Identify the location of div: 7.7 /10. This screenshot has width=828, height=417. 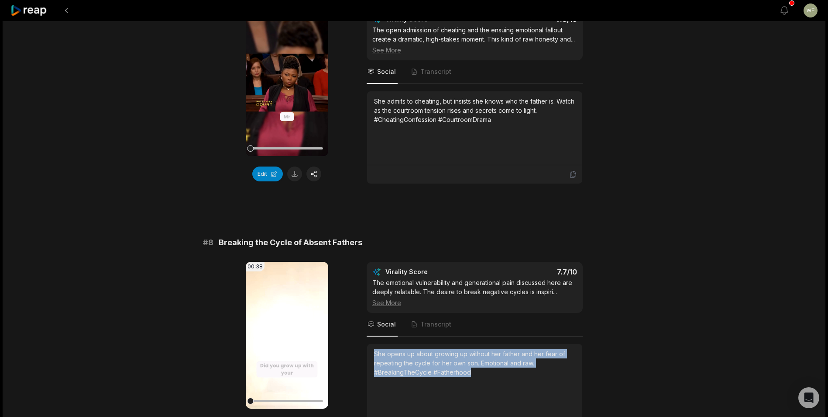
(530, 272).